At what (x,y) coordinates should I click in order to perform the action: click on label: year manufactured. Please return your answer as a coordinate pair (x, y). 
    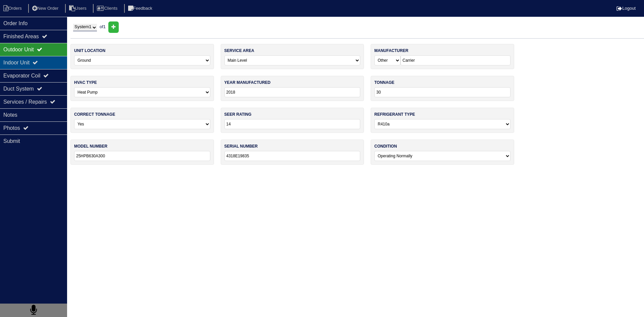
    Looking at the image, I should click on (248, 82).